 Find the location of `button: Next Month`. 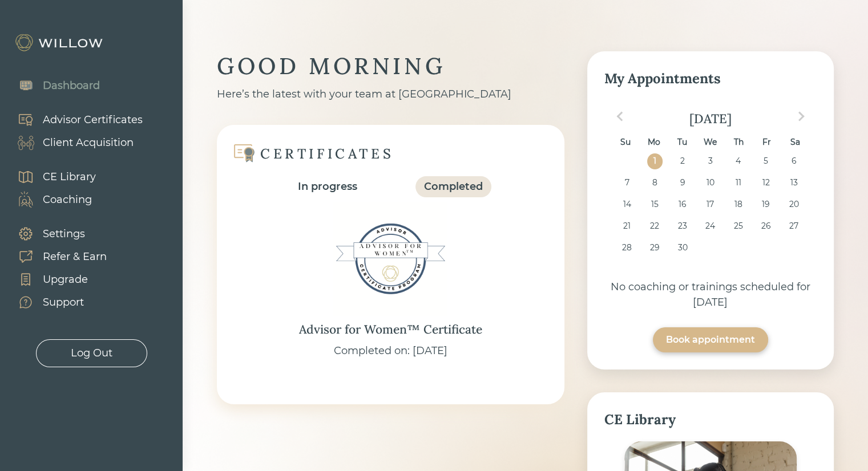

button: Next Month is located at coordinates (802, 116).